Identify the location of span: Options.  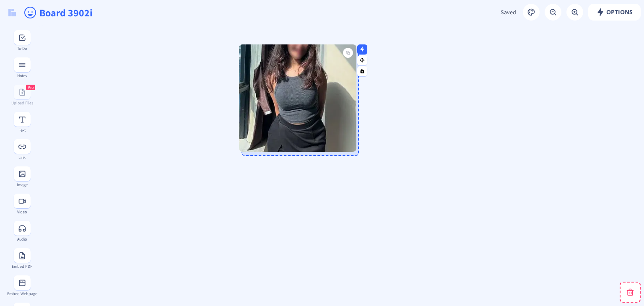
(614, 12).